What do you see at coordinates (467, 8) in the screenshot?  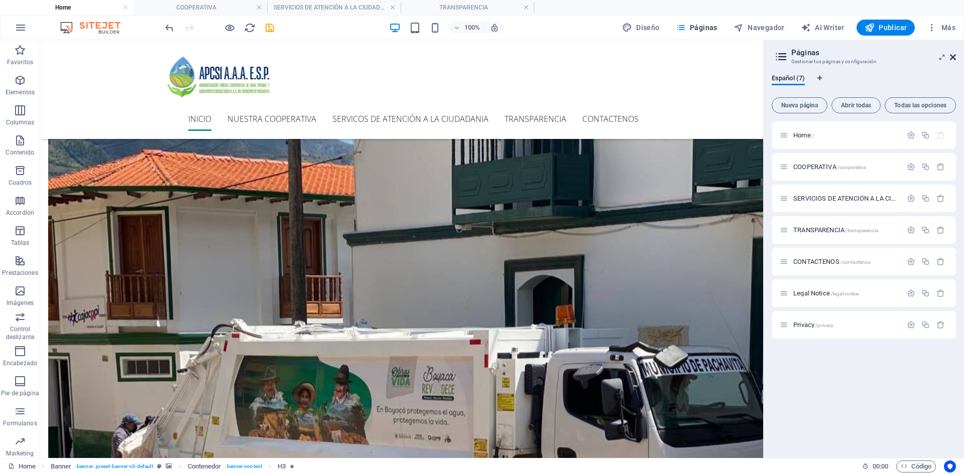 I see `h4: TRANSPARENCIA` at bounding box center [467, 8].